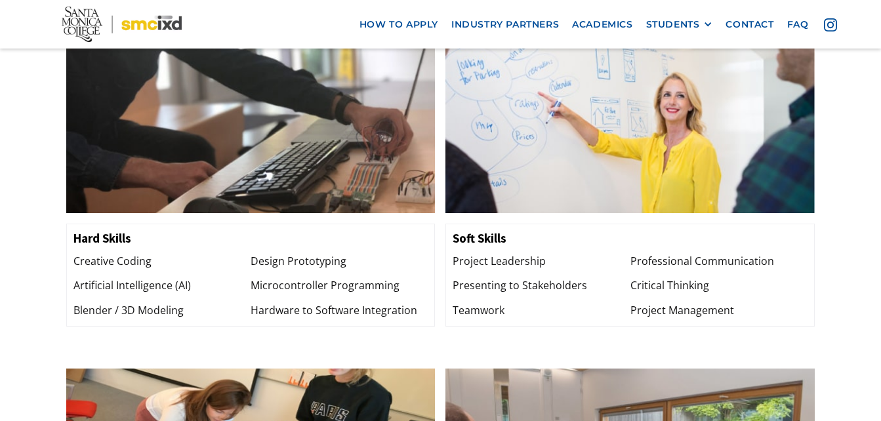 This screenshot has height=421, width=881. What do you see at coordinates (399, 24) in the screenshot?
I see `a: how to apply` at bounding box center [399, 24].